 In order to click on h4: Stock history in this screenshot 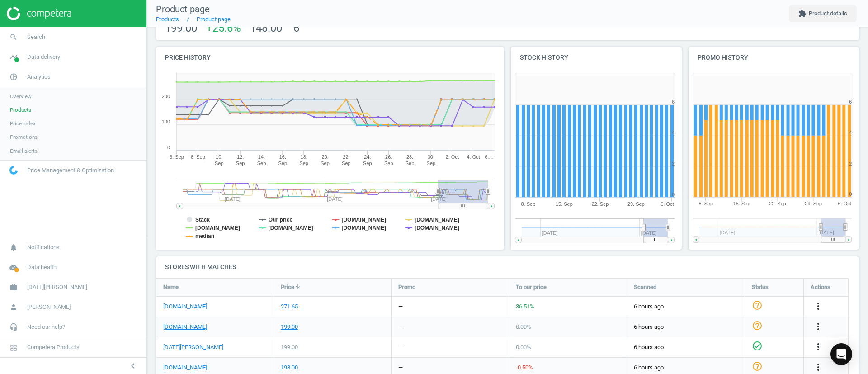, I will do `click(596, 57)`.